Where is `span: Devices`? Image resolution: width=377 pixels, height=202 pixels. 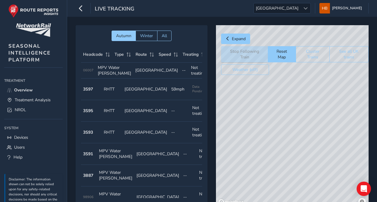
span: Devices is located at coordinates (21, 138).